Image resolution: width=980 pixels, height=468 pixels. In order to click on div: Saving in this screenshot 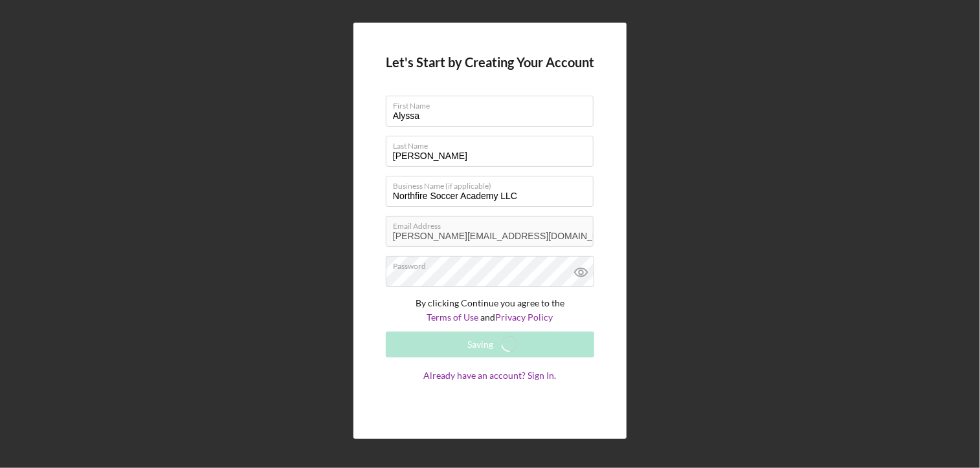, I will do `click(480, 345)`.